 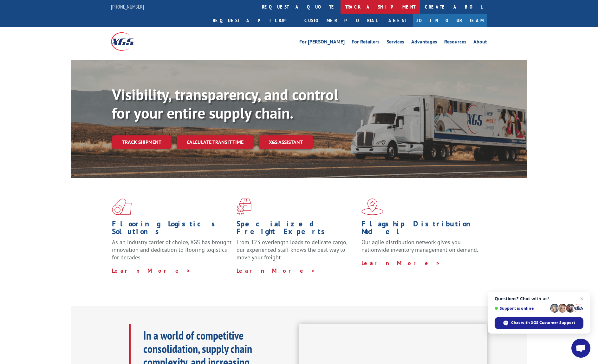 I want to click on img: xgs-icon-total-supply-chain-intelligence-red, so click(x=122, y=206).